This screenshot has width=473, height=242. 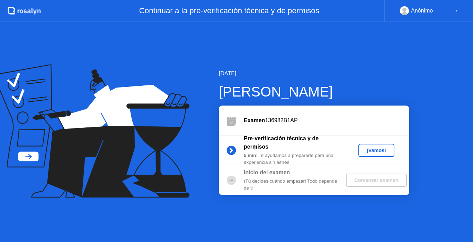 What do you see at coordinates (376, 180) in the screenshot?
I see `button: Comenzar examen` at bounding box center [376, 180].